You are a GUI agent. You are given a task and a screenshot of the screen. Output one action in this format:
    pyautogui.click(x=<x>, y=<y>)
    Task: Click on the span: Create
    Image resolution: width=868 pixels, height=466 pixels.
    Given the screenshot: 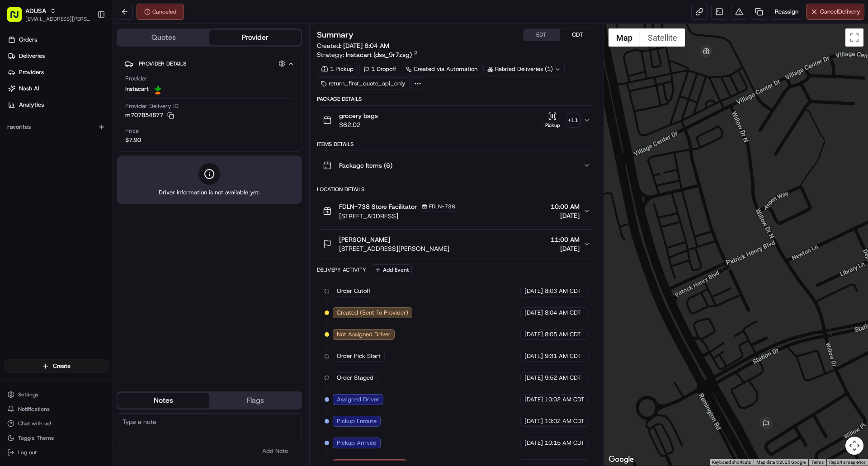 What is the action you would take?
    pyautogui.click(x=62, y=366)
    